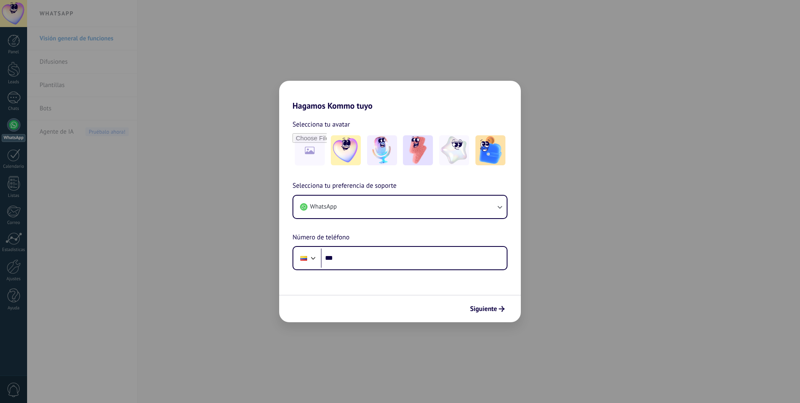  I want to click on img: -2.jpeg, so click(382, 150).